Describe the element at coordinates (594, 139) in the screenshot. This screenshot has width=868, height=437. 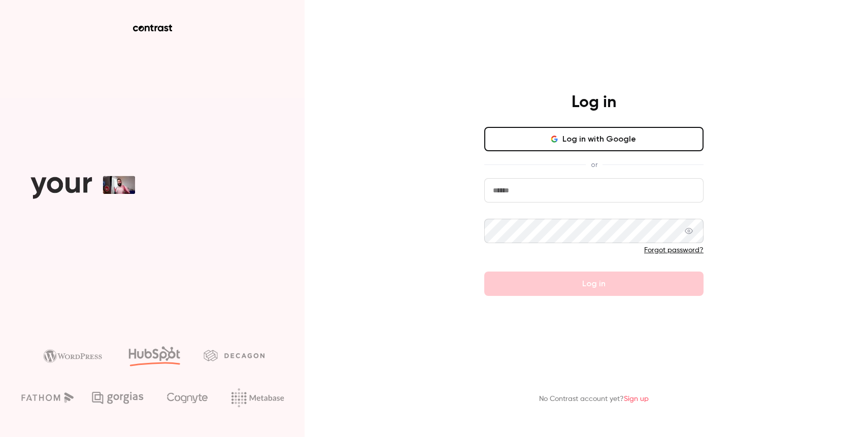
I see `button: Log in with Google` at that location.